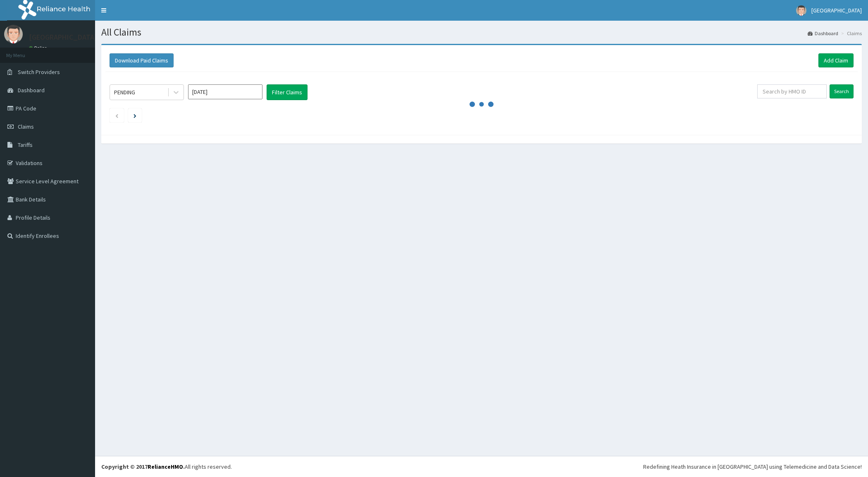  Describe the element at coordinates (25, 145) in the screenshot. I see `span: Tariffs` at that location.